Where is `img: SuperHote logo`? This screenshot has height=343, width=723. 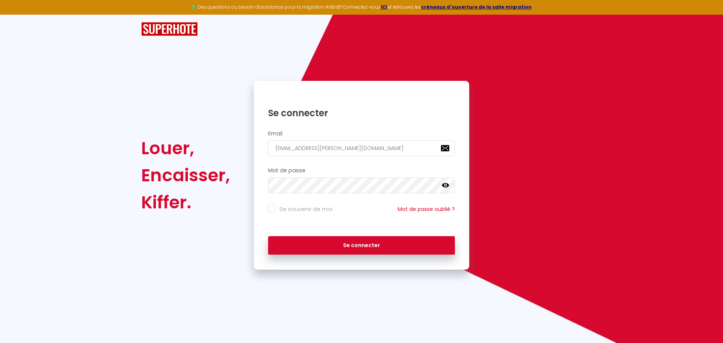 img: SuperHote logo is located at coordinates (169, 29).